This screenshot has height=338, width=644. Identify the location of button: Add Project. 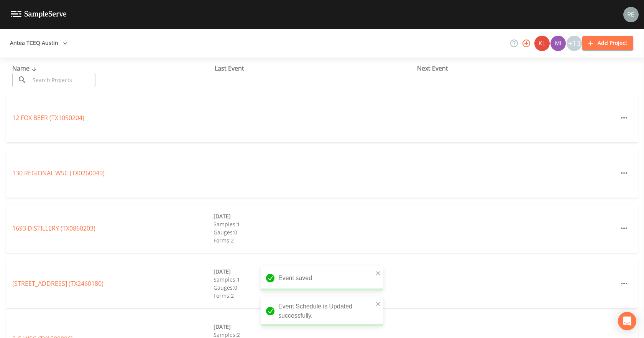
(608, 43).